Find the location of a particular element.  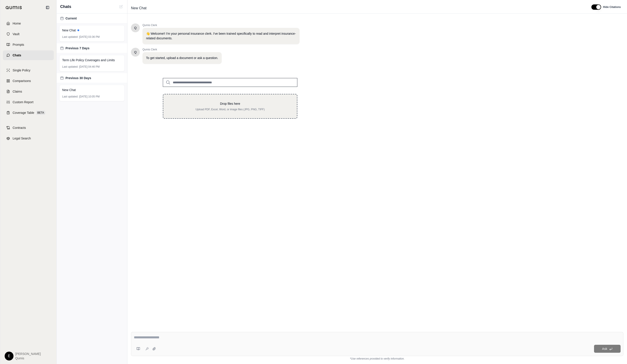

a: Home is located at coordinates (28, 23).